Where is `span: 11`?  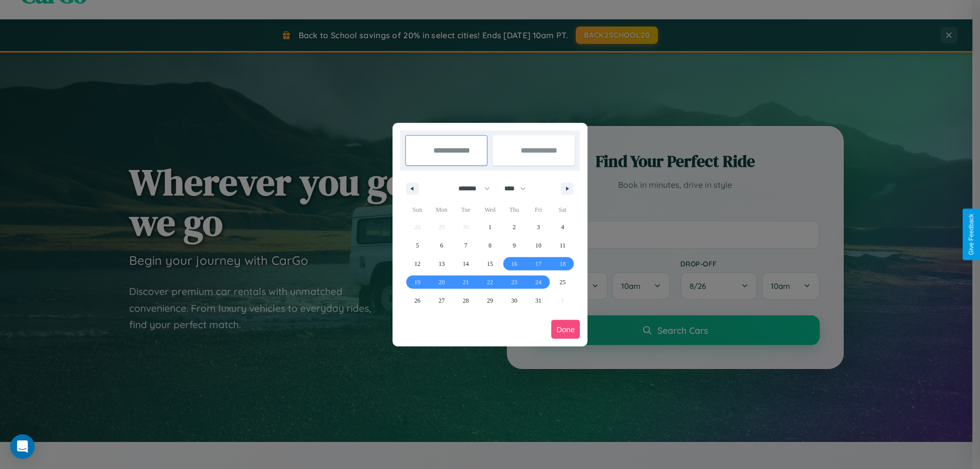
span: 11 is located at coordinates (563, 246).